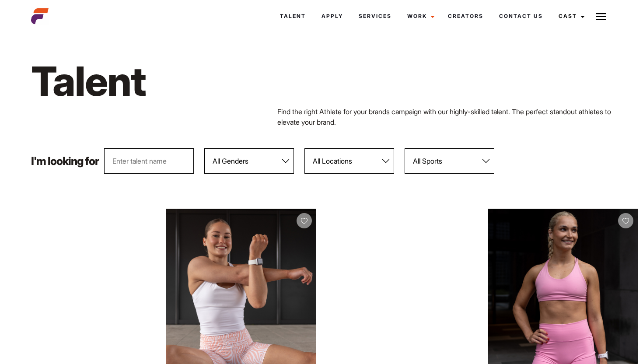 The width and height of the screenshot is (643, 364). Describe the element at coordinates (149, 161) in the screenshot. I see `input: Enter talent name` at that location.